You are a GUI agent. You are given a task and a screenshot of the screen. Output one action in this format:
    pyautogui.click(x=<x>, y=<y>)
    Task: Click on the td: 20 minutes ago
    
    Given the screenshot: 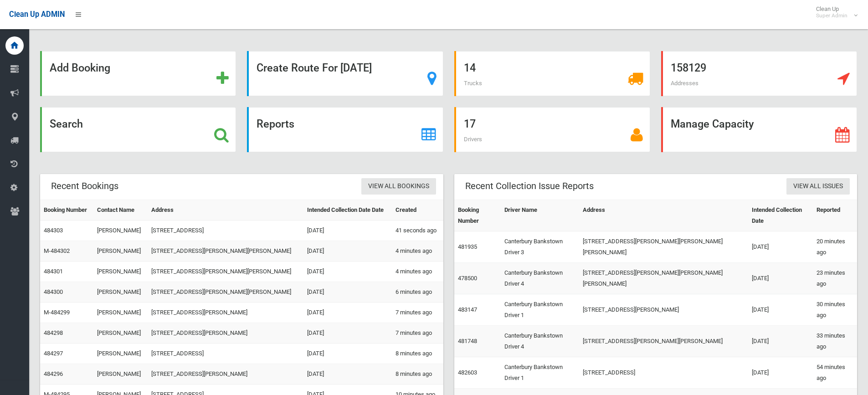 What is the action you would take?
    pyautogui.click(x=835, y=247)
    